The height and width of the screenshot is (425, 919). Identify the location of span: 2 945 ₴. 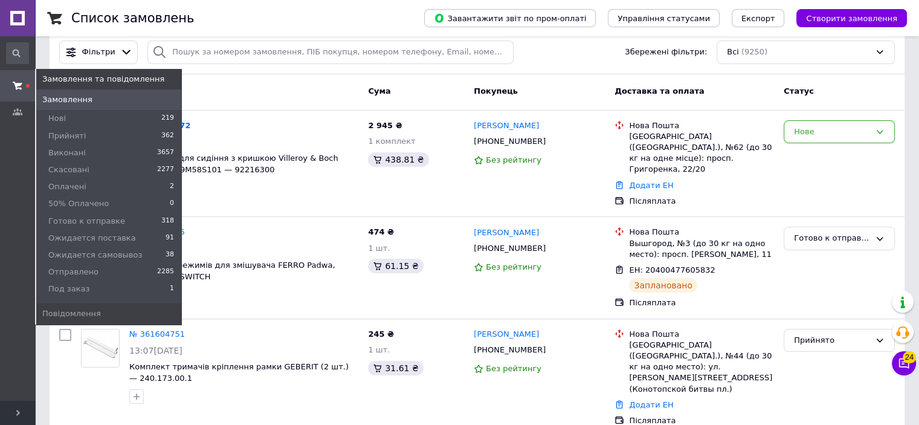
(385, 125).